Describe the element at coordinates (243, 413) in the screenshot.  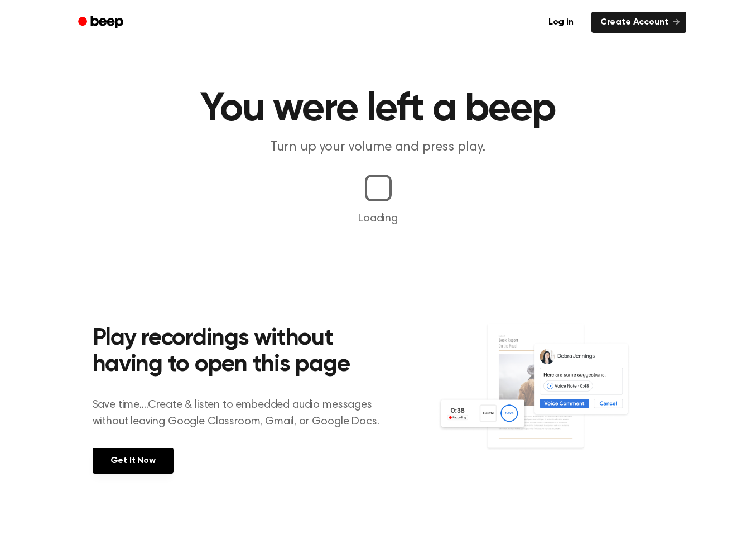
I see `p: Save time....Create & listen to embedded audio messages without leaving Google Classroom, Gmail, ...` at that location.